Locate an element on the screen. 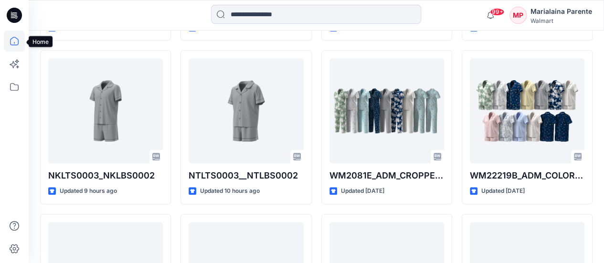 The image size is (604, 263). p: Updated 10 hours ago is located at coordinates (230, 191).